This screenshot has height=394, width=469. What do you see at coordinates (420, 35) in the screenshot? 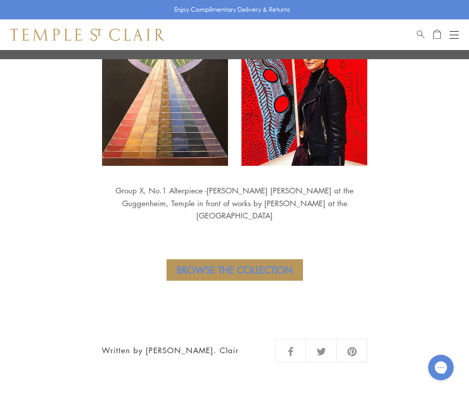
I see `a: Search` at bounding box center [420, 35].